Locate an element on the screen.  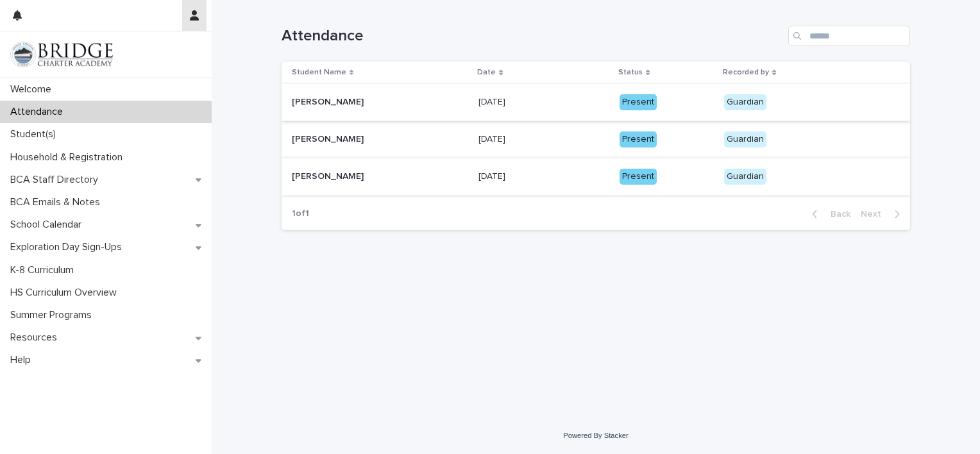
p: Attendance is located at coordinates (39, 112).